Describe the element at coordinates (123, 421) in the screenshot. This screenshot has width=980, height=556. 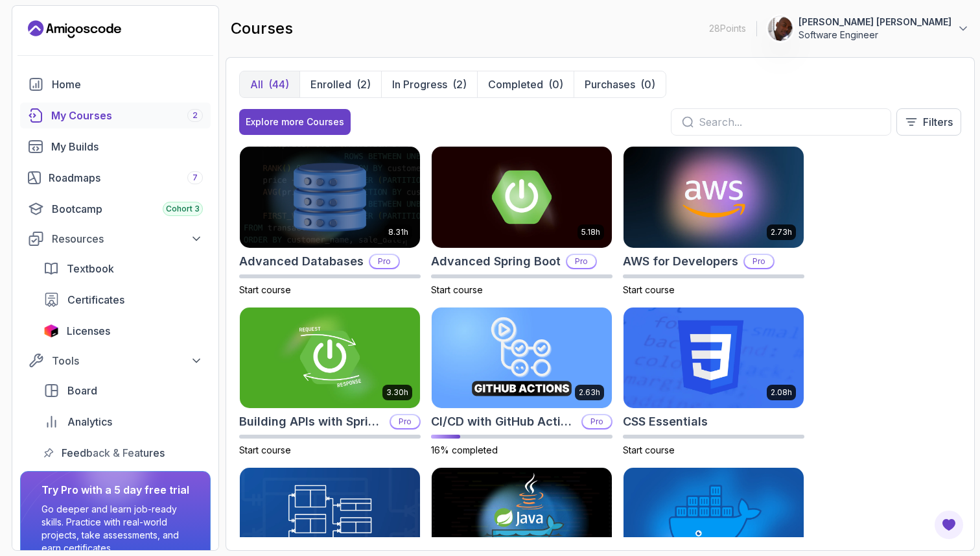
I see `a: analytics` at that location.